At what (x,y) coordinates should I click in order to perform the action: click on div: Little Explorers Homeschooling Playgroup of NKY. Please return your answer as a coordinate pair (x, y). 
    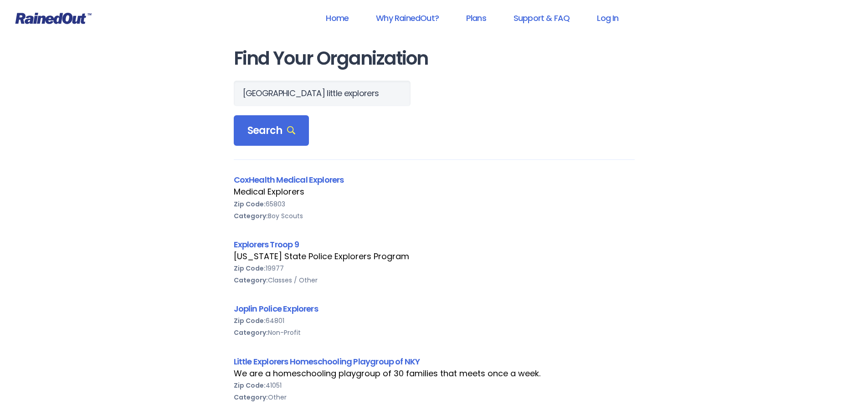
    Looking at the image, I should click on (434, 361).